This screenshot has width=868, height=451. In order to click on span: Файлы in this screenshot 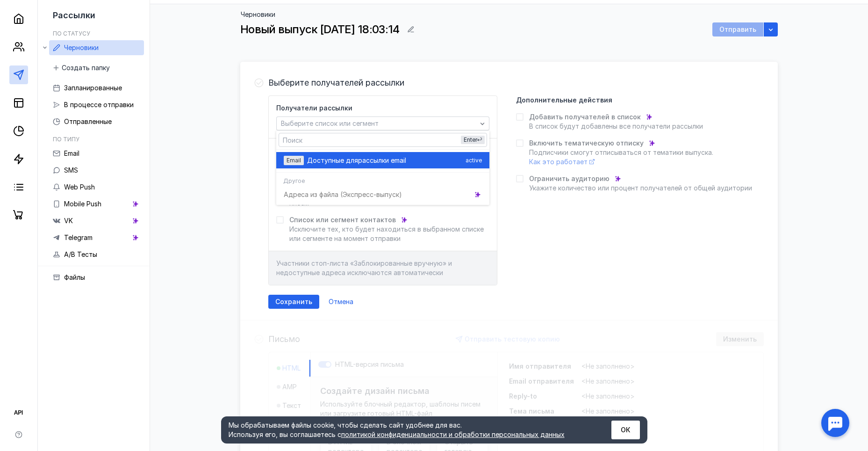, I will do `click(74, 277)`.